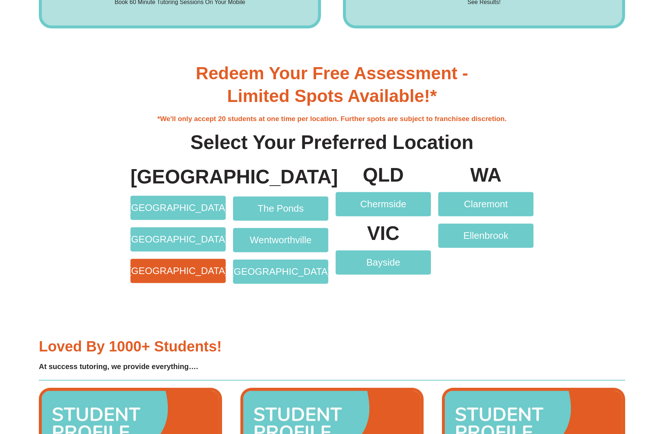 This screenshot has height=434, width=664. Describe the element at coordinates (486, 236) in the screenshot. I see `a: Ellenbrook` at that location.